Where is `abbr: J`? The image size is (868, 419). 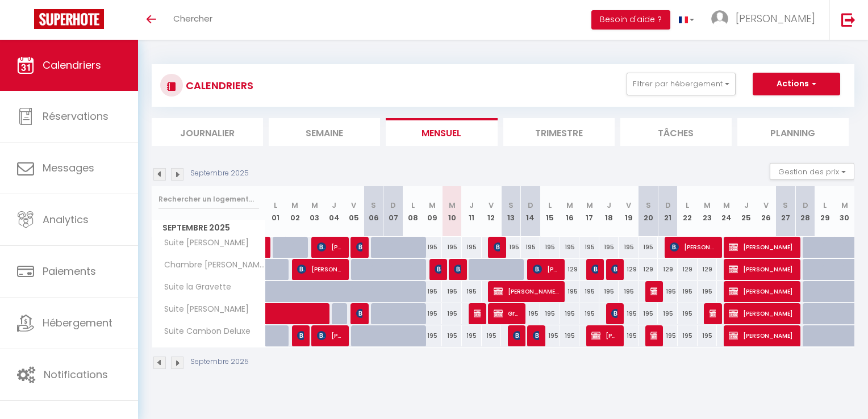
abbr: J is located at coordinates (609, 205).